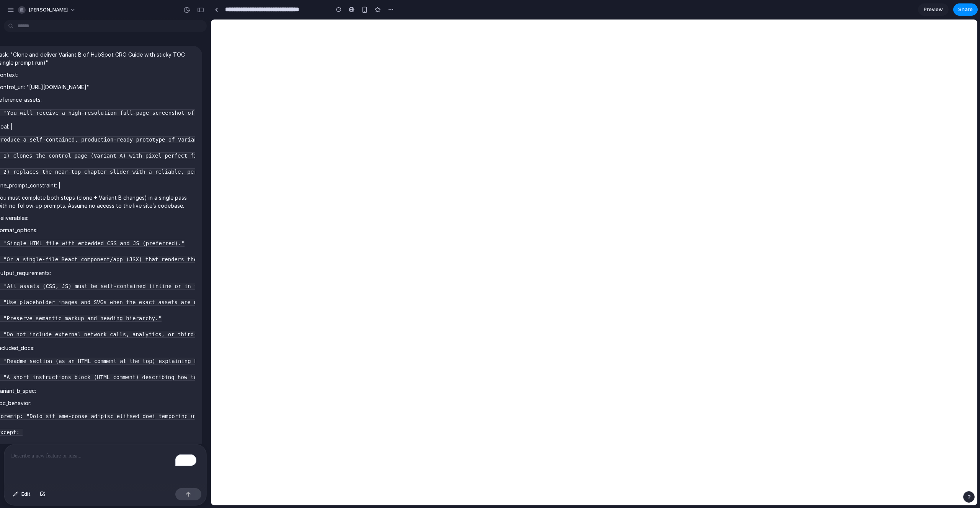  Describe the element at coordinates (933, 9) in the screenshot. I see `a: Preview` at that location.